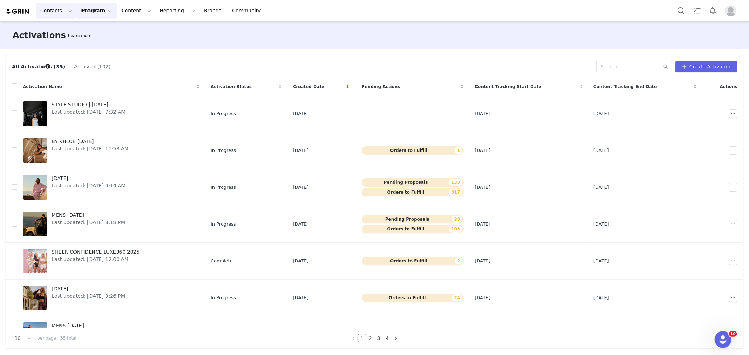 This screenshot has height=355, width=749. What do you see at coordinates (634, 67) in the screenshot?
I see `input: Search...` at bounding box center [634, 67].